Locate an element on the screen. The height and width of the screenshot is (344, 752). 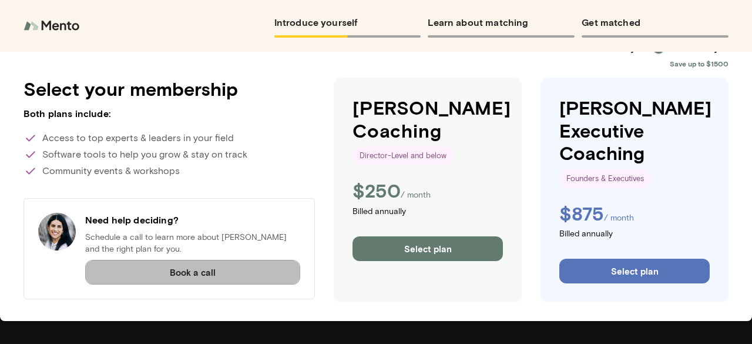
button: Book a call is located at coordinates (193, 272).